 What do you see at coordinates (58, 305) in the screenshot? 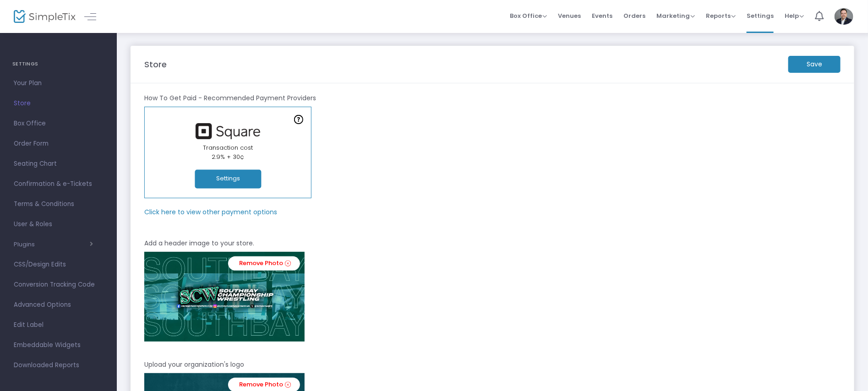
I see `span: Advanced Options` at bounding box center [58, 305].